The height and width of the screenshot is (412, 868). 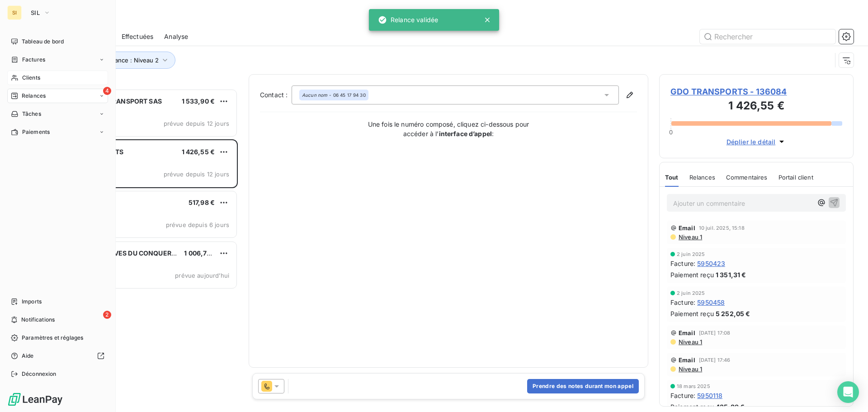 I want to click on button: Prendre des notes durant mon appel, so click(x=583, y=386).